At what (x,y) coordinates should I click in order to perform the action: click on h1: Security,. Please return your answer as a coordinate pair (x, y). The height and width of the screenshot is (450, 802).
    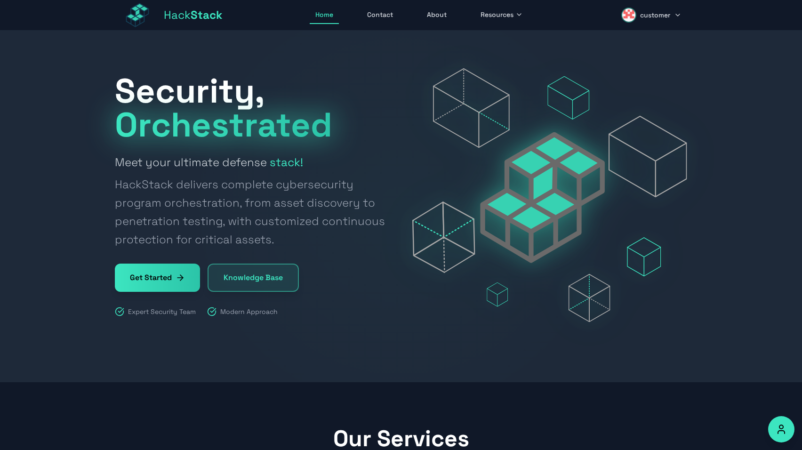
    Looking at the image, I should click on (252, 108).